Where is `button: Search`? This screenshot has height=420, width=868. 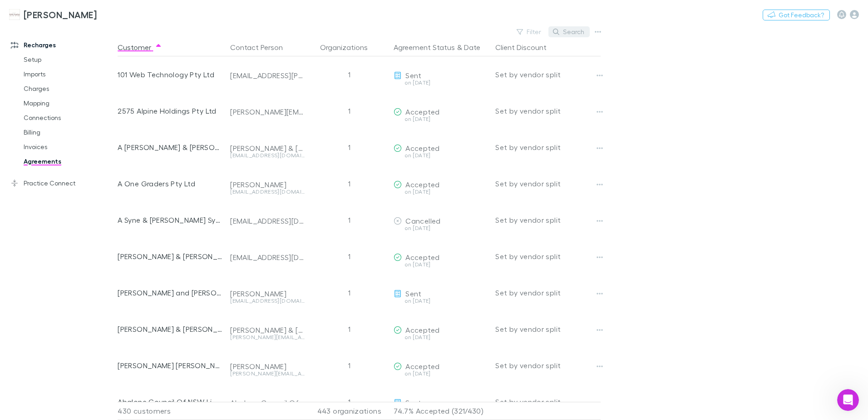
button: Search is located at coordinates (568, 32).